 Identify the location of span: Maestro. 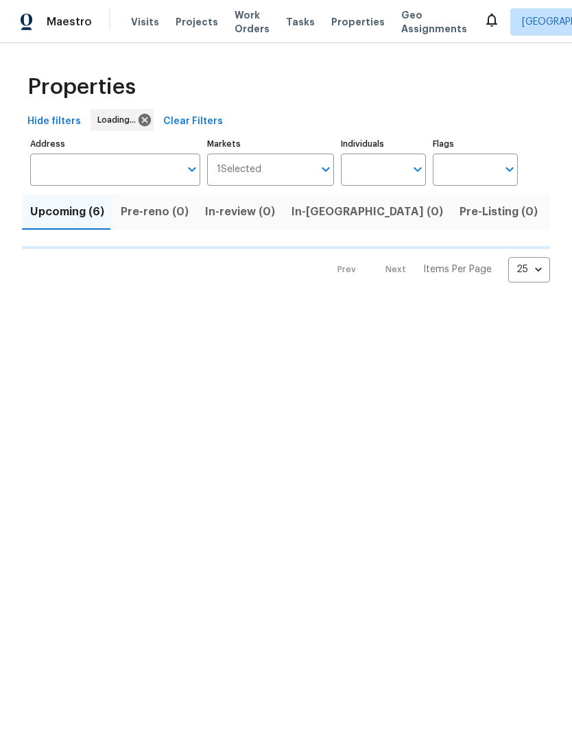
(69, 22).